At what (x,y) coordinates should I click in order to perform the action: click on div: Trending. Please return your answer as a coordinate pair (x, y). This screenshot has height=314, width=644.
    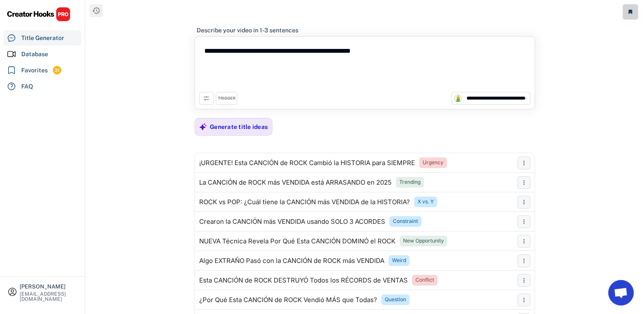
    Looking at the image, I should click on (410, 182).